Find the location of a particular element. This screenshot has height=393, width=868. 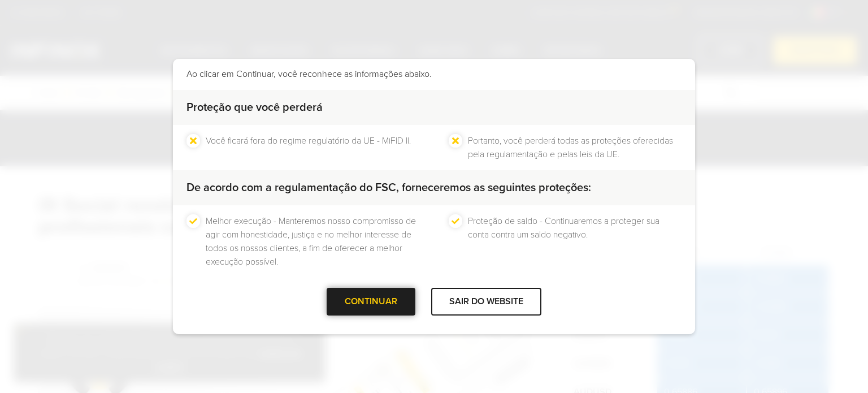

strong: De acordo com a regulamentação do FSC, forneceremos as seguintes proteções: is located at coordinates (389, 188).